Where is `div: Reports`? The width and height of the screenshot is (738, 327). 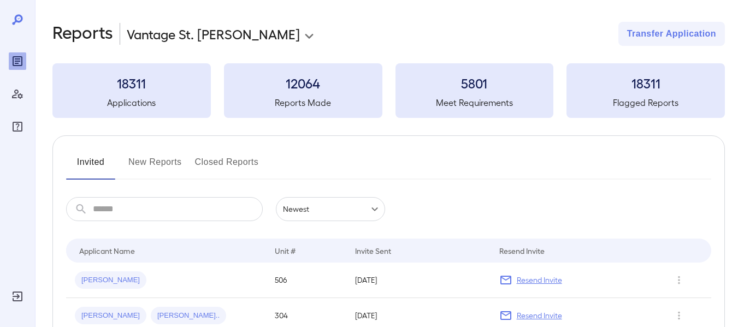
div: Reports is located at coordinates (17, 61).